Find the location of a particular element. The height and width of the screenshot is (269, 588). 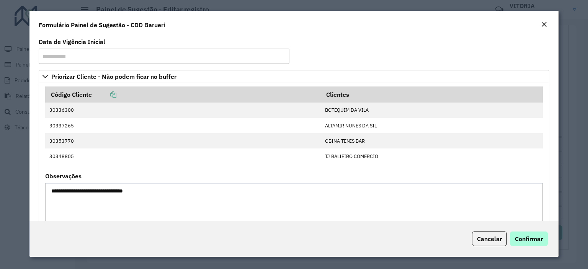

th: Clientes is located at coordinates (431, 95).